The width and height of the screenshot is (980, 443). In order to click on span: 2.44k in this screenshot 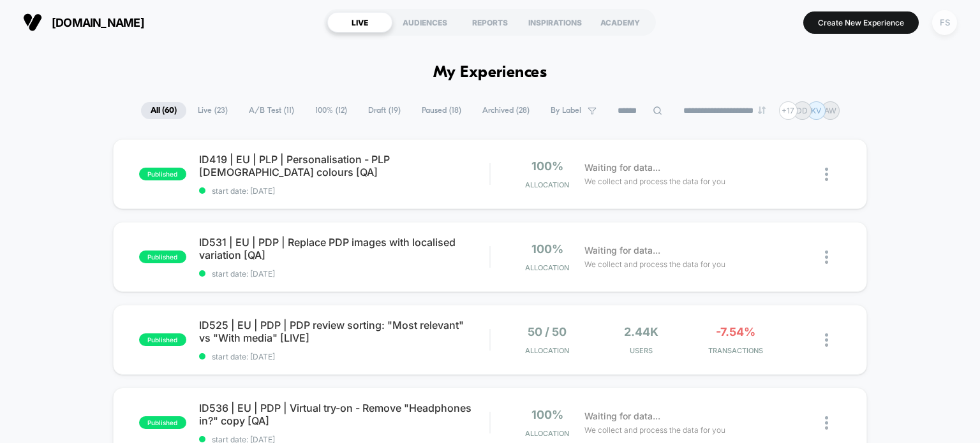, I will do `click(641, 332)`.